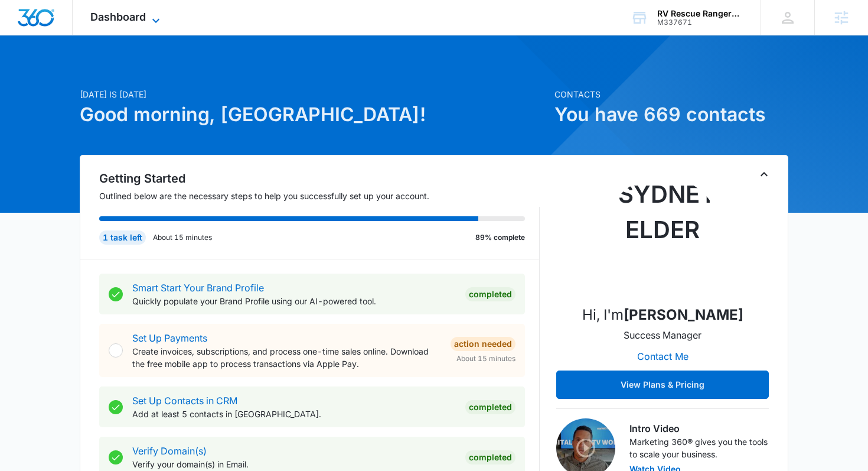 The width and height of the screenshot is (868, 471). What do you see at coordinates (662, 384) in the screenshot?
I see `button: View Plans & Pricing` at bounding box center [662, 384].